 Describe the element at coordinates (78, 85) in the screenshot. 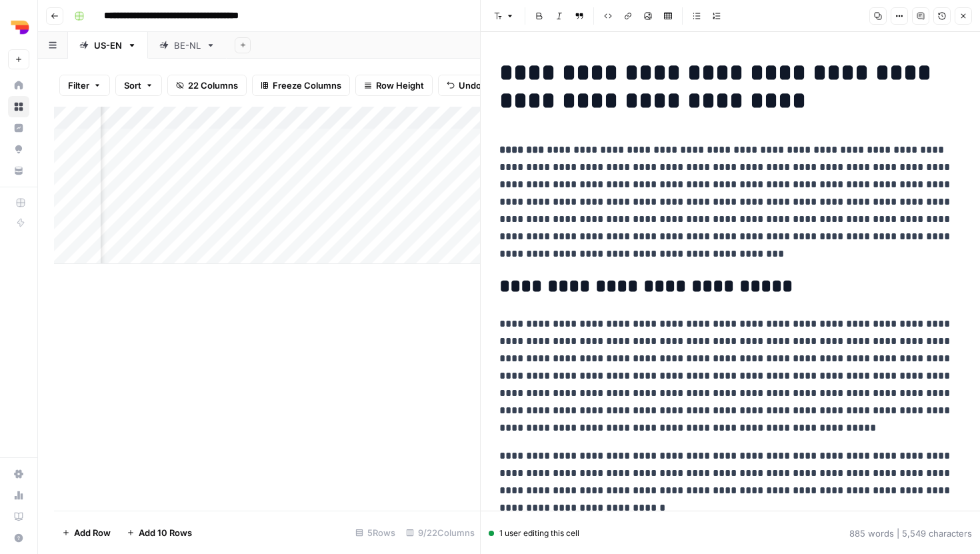

I see `span: Filter` at that location.